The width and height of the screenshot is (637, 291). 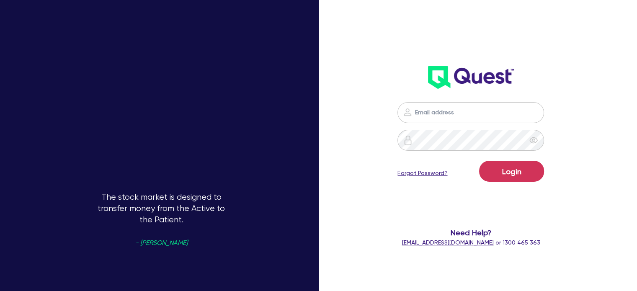 What do you see at coordinates (471, 243) in the screenshot?
I see `span: or 1300 465 363` at bounding box center [471, 243].